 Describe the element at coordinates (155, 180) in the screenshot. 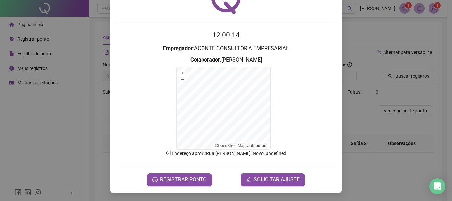

I see `span: clock-circle` at that location.